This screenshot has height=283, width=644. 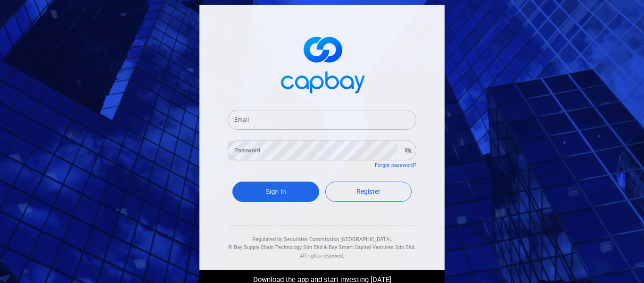 I want to click on img: logo, so click(x=322, y=63).